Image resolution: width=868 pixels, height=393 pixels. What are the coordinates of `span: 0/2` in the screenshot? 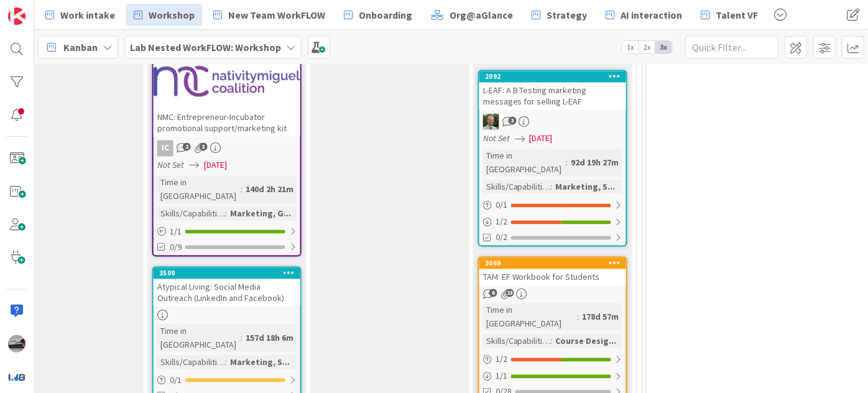 It's located at (501, 237).